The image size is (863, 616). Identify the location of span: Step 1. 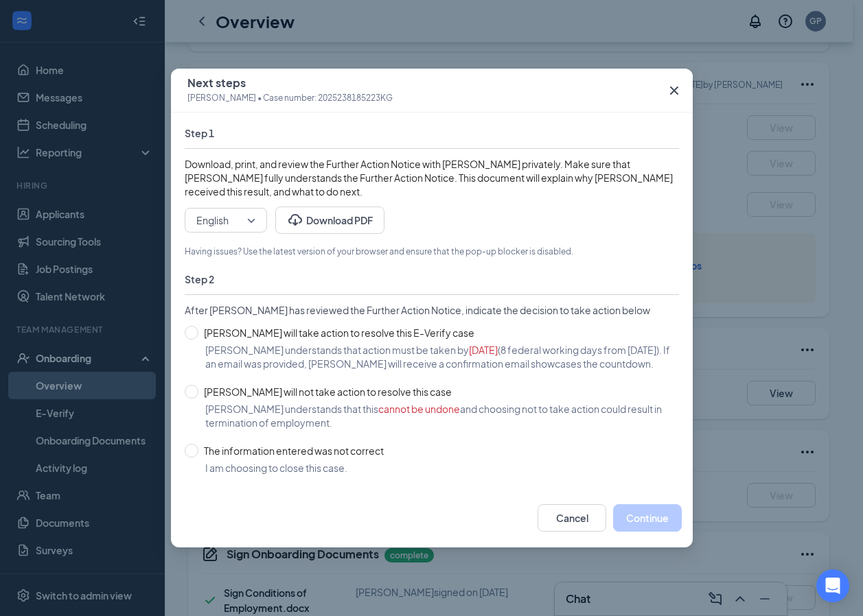
(432, 133).